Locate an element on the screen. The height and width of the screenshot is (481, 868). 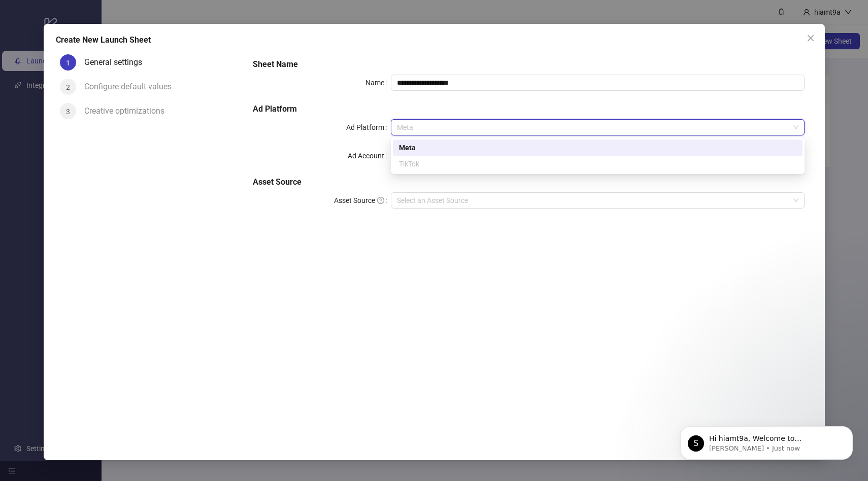
div: Meta is located at coordinates (598, 148).